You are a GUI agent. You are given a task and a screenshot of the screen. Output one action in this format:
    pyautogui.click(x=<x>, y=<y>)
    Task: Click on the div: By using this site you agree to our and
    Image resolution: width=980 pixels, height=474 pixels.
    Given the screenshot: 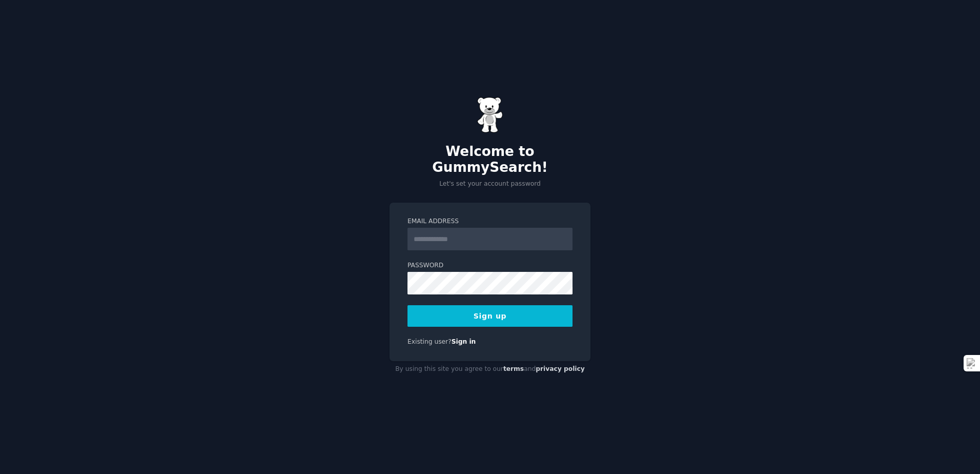 What is the action you would take?
    pyautogui.click(x=490, y=369)
    